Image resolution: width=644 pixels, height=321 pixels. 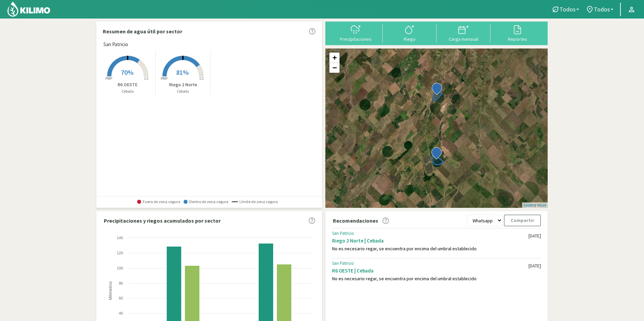 What do you see at coordinates (142, 31) in the screenshot?
I see `p: Resumen de agua útil por sector` at bounding box center [142, 31].